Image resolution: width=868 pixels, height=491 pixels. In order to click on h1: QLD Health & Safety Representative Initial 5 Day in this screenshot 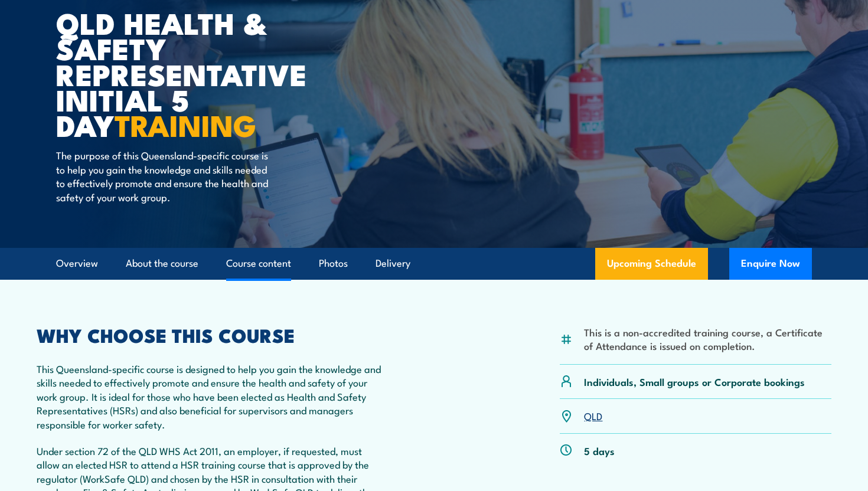, I will do `click(202, 73)`.